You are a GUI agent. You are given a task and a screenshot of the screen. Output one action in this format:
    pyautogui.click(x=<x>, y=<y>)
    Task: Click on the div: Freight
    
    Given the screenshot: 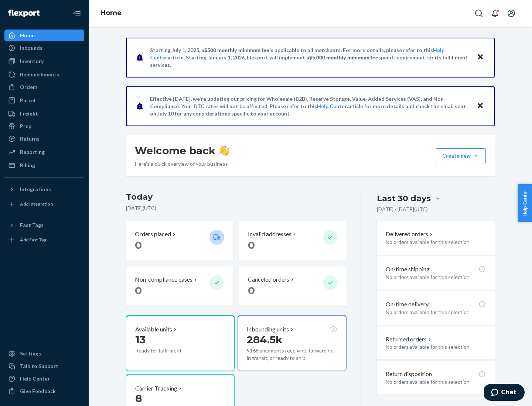 What is the action you would take?
    pyautogui.click(x=29, y=113)
    